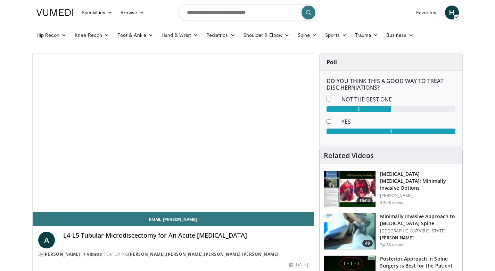 The width and height of the screenshot is (495, 271). Describe the element at coordinates (266, 35) in the screenshot. I see `a: Shoulder & Elbow` at that location.